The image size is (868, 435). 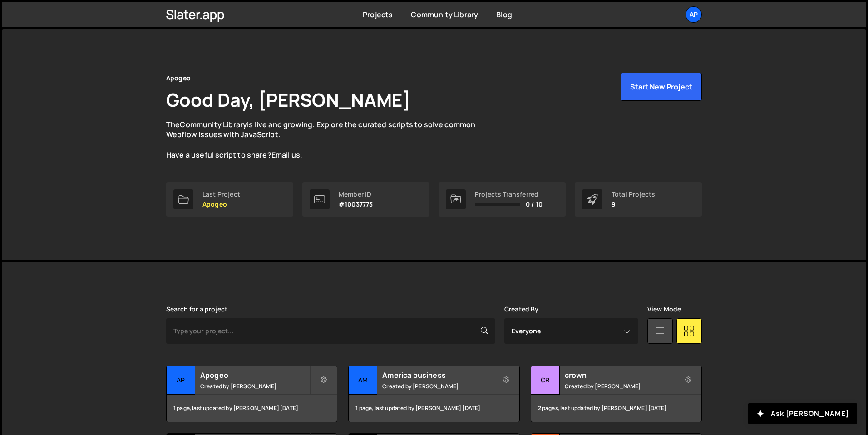 What do you see at coordinates (330, 331) in the screenshot?
I see `input: Type your project...` at bounding box center [330, 331].